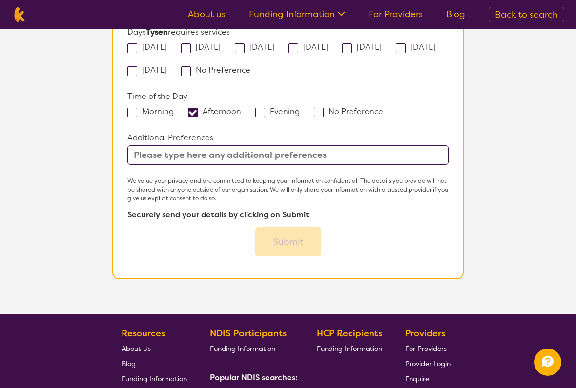 The height and width of the screenshot is (388, 576). What do you see at coordinates (280, 111) in the screenshot?
I see `label: Evening` at bounding box center [280, 111].